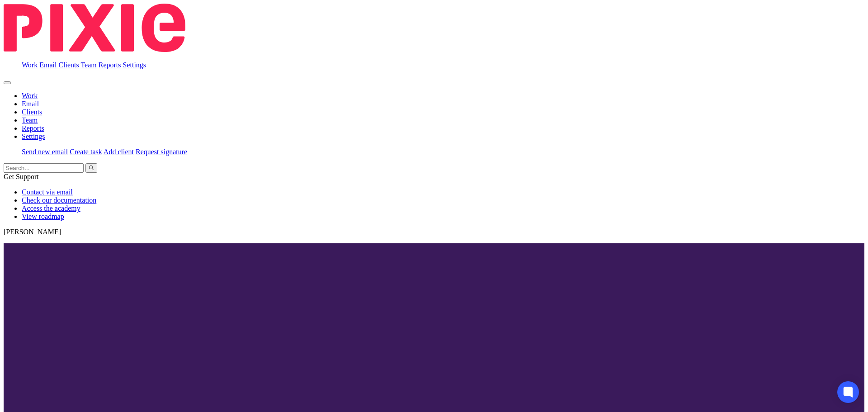 This screenshot has width=868, height=412. Describe the element at coordinates (59, 200) in the screenshot. I see `span: Check our documentation` at that location.